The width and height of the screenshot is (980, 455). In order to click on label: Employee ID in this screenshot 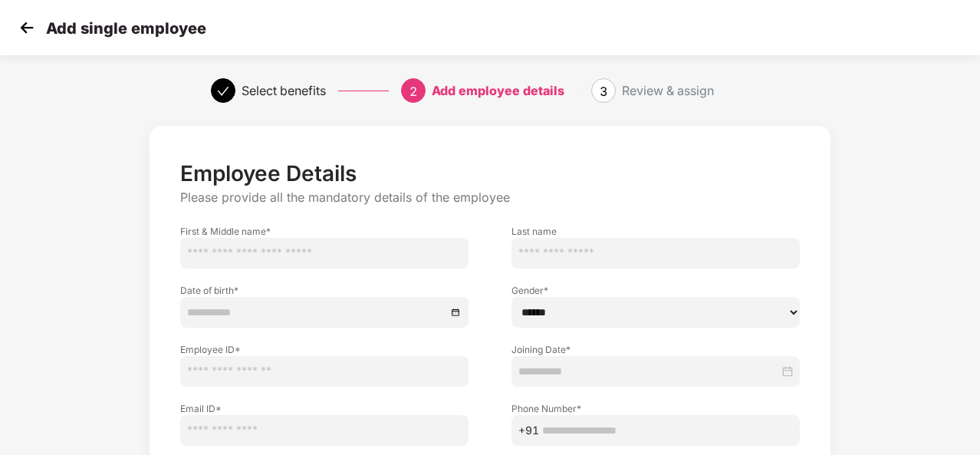, I will do `click(324, 349)`.